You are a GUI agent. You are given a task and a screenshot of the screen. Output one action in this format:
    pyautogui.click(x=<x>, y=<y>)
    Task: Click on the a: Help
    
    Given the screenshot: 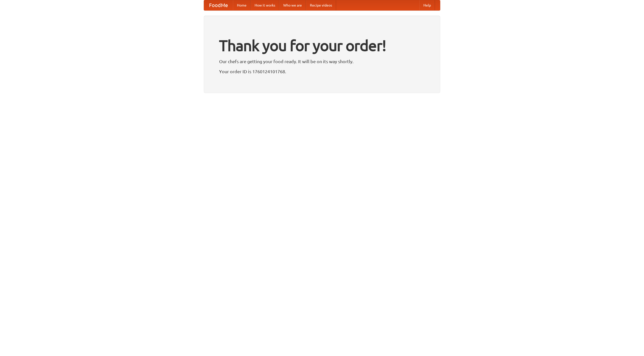 What is the action you would take?
    pyautogui.click(x=427, y=5)
    